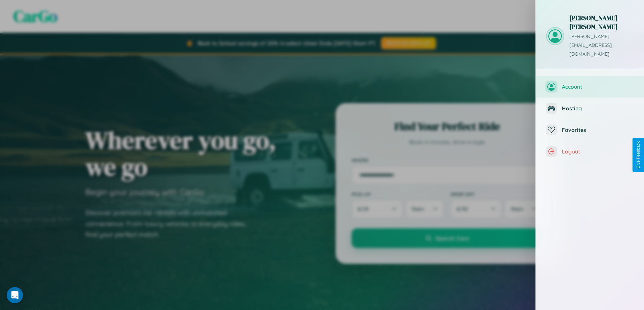  Describe the element at coordinates (598, 130) in the screenshot. I see `span: Favorites` at that location.